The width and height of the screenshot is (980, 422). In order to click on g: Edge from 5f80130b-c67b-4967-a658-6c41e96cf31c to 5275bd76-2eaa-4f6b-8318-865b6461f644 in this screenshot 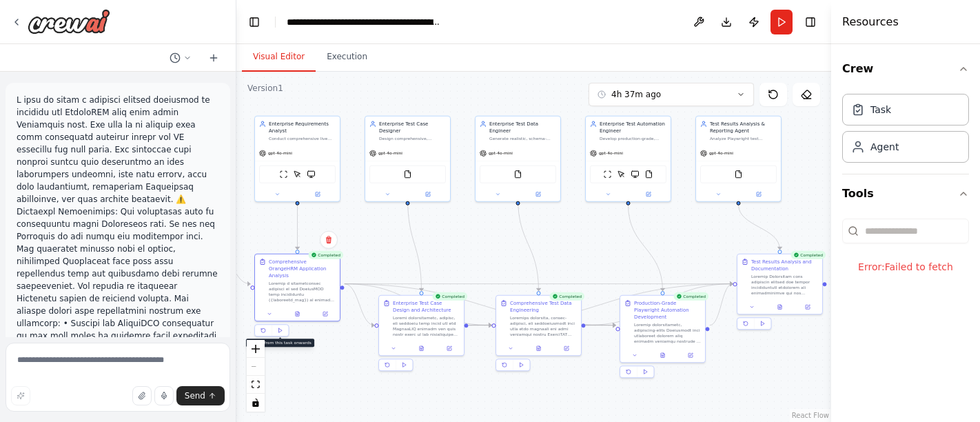, I will do `click(600, 325)`.